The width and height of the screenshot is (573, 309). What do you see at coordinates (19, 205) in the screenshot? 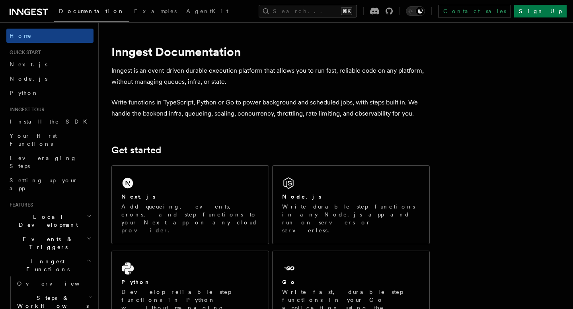
I see `span: Features` at bounding box center [19, 205].